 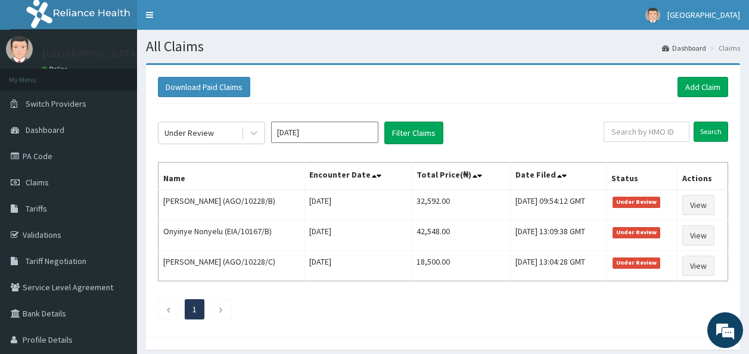 What do you see at coordinates (702, 176) in the screenshot?
I see `th: Actions` at bounding box center [702, 176].